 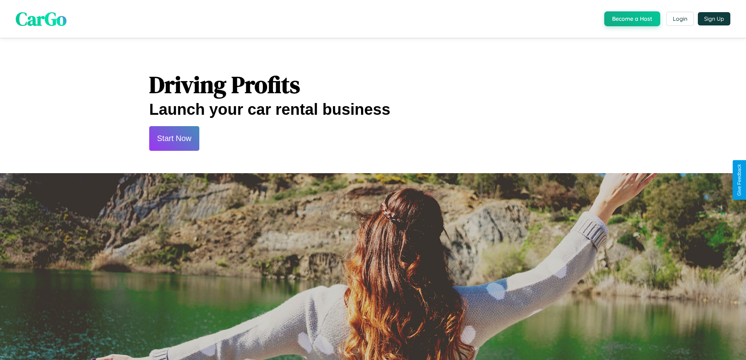 I want to click on button: Become a Host, so click(x=632, y=19).